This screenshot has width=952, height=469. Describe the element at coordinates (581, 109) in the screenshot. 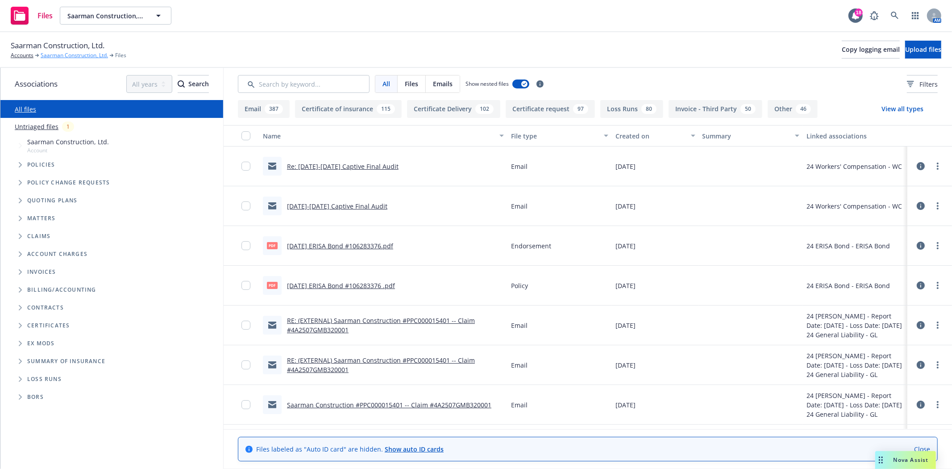

I see `div: 97` at that location.